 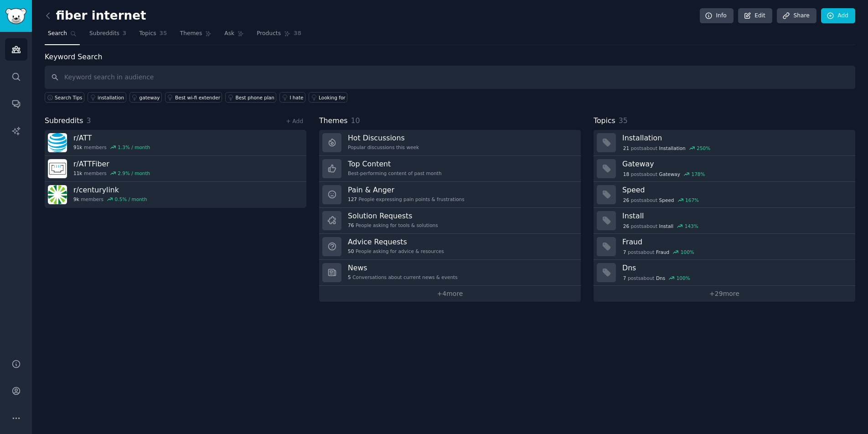 What do you see at coordinates (95, 16) in the screenshot?
I see `h2: fiber internet` at bounding box center [95, 16].